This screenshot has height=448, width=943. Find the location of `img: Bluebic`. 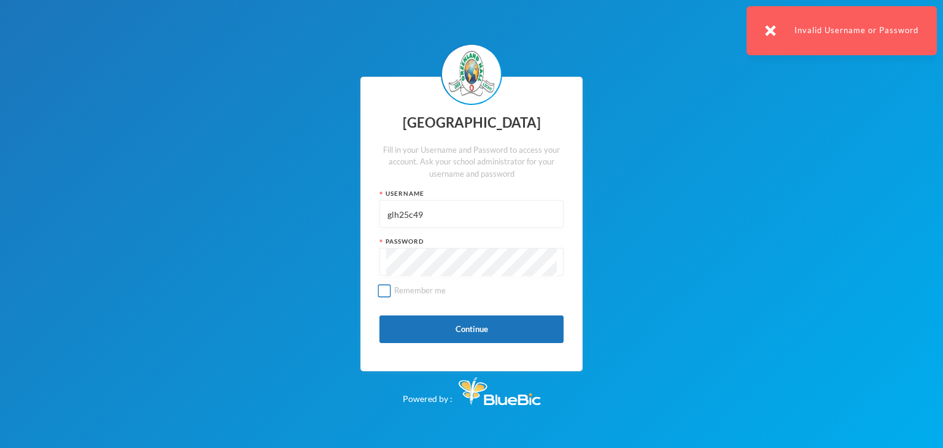

img: Bluebic is located at coordinates (500, 391).